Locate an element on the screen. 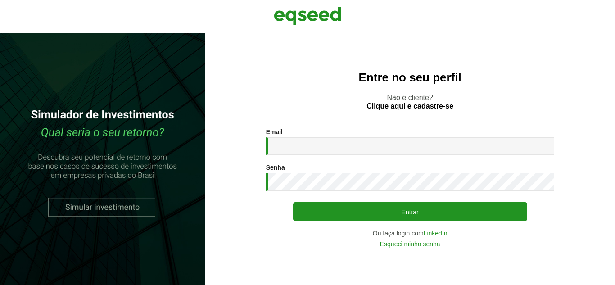 The height and width of the screenshot is (285, 615). a: Clique aqui e cadastre-se is located at coordinates (410, 106).